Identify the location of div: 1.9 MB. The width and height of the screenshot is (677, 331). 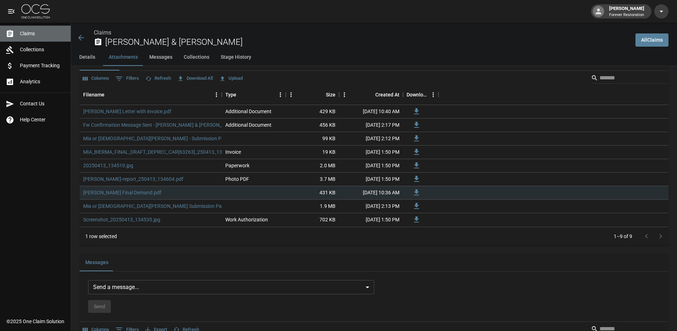
(312, 206).